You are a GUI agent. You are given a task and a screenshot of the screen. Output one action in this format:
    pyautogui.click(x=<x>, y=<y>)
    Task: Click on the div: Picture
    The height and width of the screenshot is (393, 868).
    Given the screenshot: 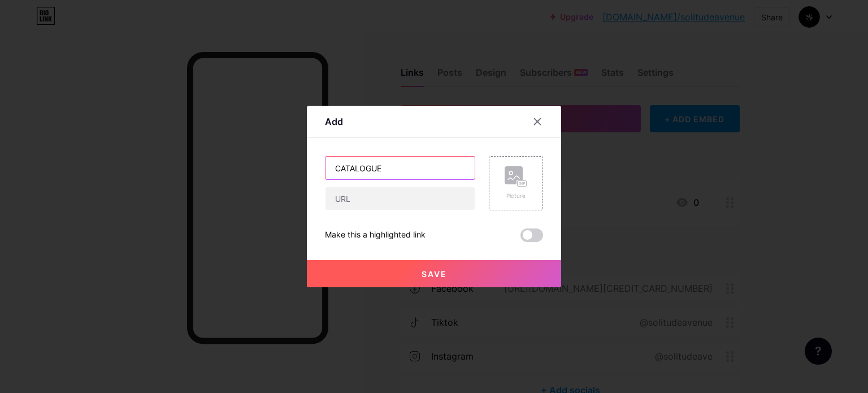 What is the action you would take?
    pyautogui.click(x=516, y=196)
    